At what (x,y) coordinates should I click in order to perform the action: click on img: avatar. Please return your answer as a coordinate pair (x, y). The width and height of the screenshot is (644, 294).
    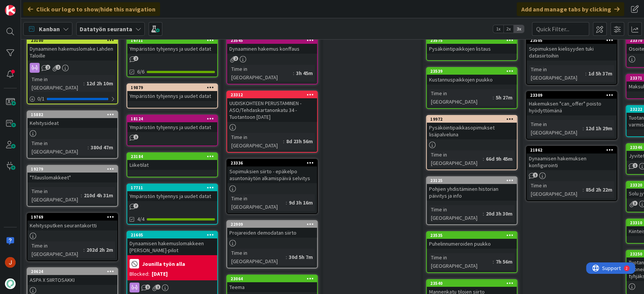
    Looking at the image, I should click on (11, 284).